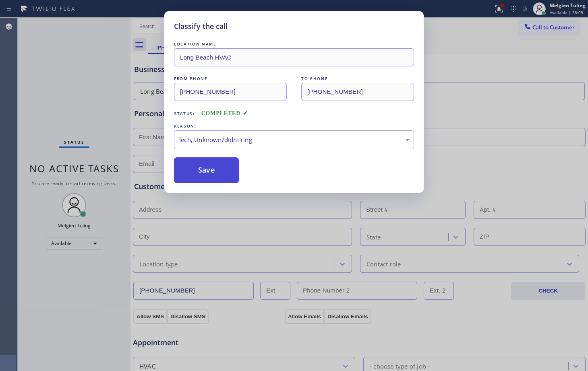 The width and height of the screenshot is (588, 371). What do you see at coordinates (231, 92) in the screenshot?
I see `input: From phone` at bounding box center [231, 92].